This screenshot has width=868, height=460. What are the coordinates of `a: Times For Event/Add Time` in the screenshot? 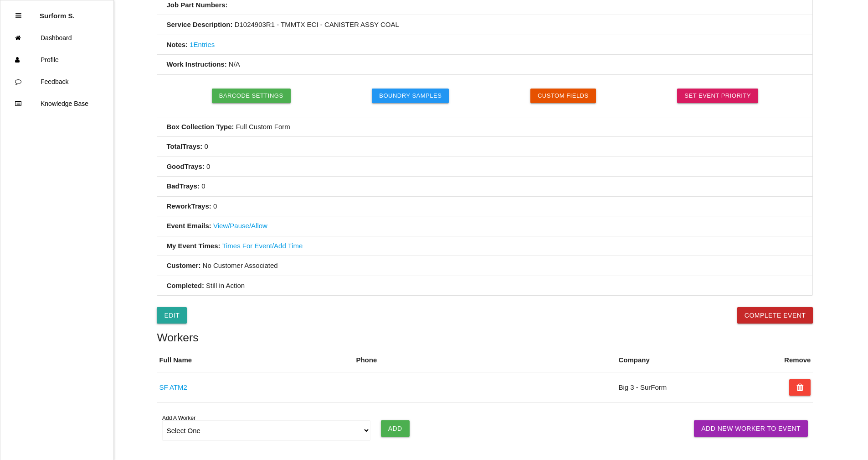 It's located at (262, 246).